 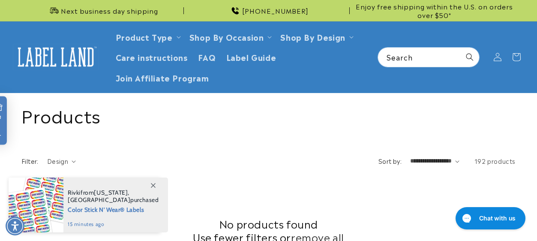 I want to click on a: Join Affiliate Program, so click(x=162, y=77).